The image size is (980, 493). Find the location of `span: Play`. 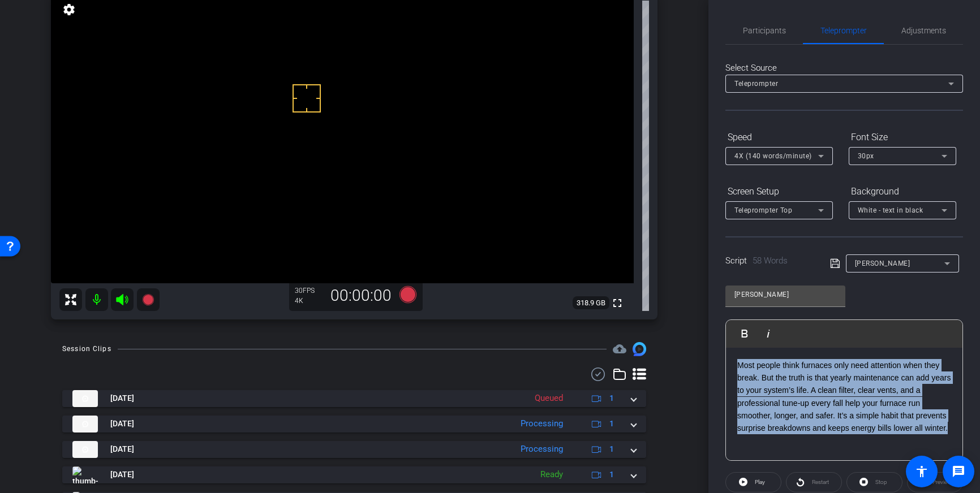

span: Play is located at coordinates (760, 482).